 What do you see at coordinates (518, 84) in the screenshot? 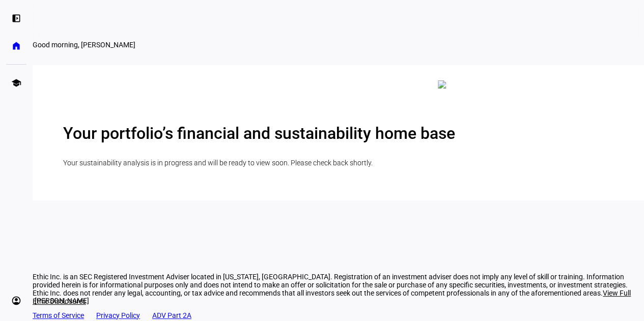
I see `img: dashboard-multi-overview.svg` at bounding box center [518, 84].